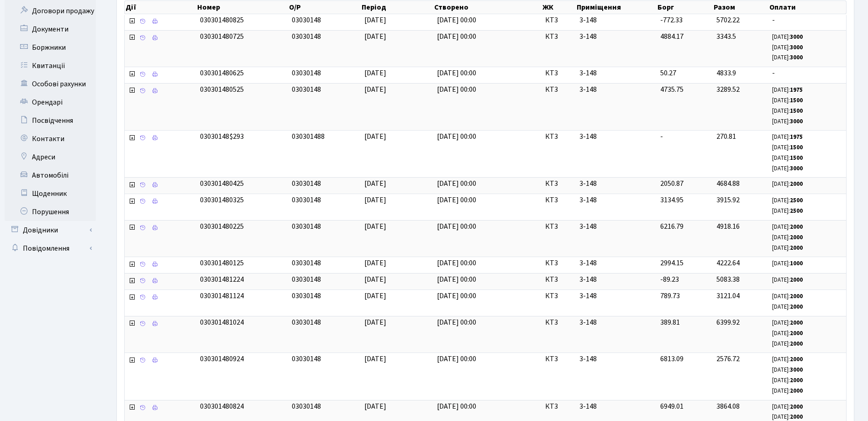 The height and width of the screenshot is (421, 868). What do you see at coordinates (397, 7) in the screenshot?
I see `th: Період` at bounding box center [397, 7].